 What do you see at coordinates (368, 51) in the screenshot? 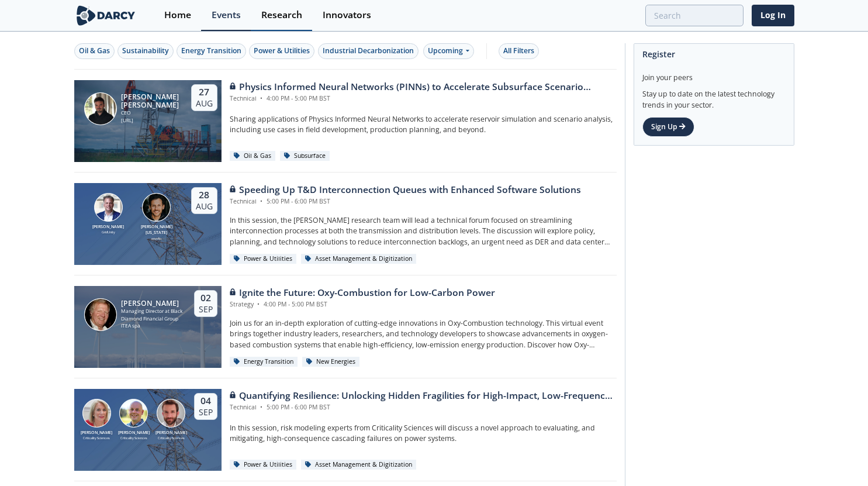
I see `div: Industrial Decarbonization` at bounding box center [368, 51].